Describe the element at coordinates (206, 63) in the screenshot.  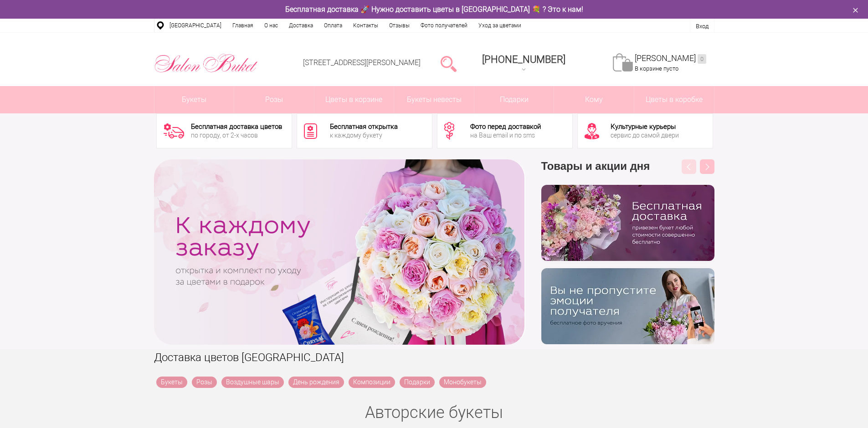
I see `img: Цветы Нижний Новгород` at that location.